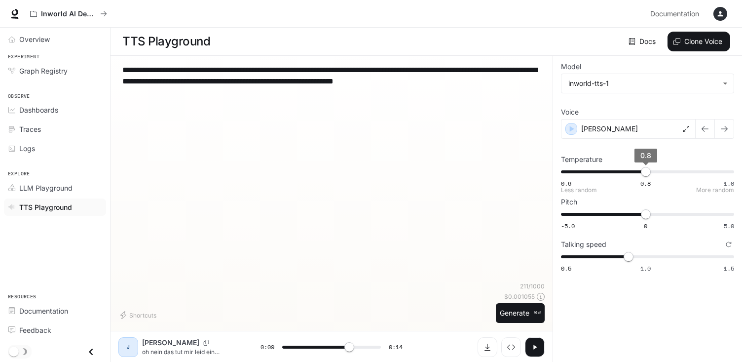 This screenshot has height=362, width=742. Describe the element at coordinates (27, 148) in the screenshot. I see `span: Logs` at that location.